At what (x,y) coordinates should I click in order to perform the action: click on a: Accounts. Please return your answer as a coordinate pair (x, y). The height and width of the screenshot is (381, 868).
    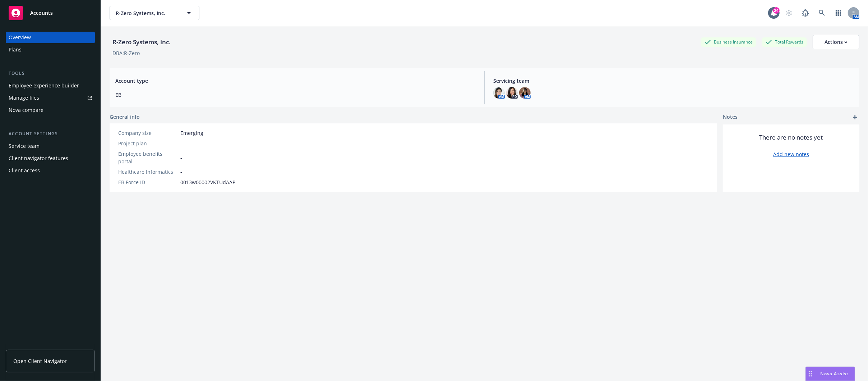
    Looking at the image, I should click on (51, 13).